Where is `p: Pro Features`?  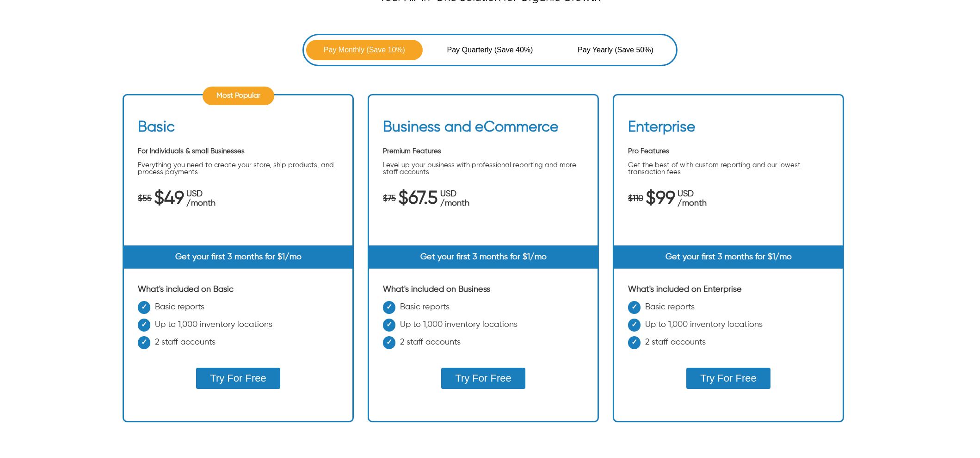
p: Pro Features is located at coordinates (729, 151).